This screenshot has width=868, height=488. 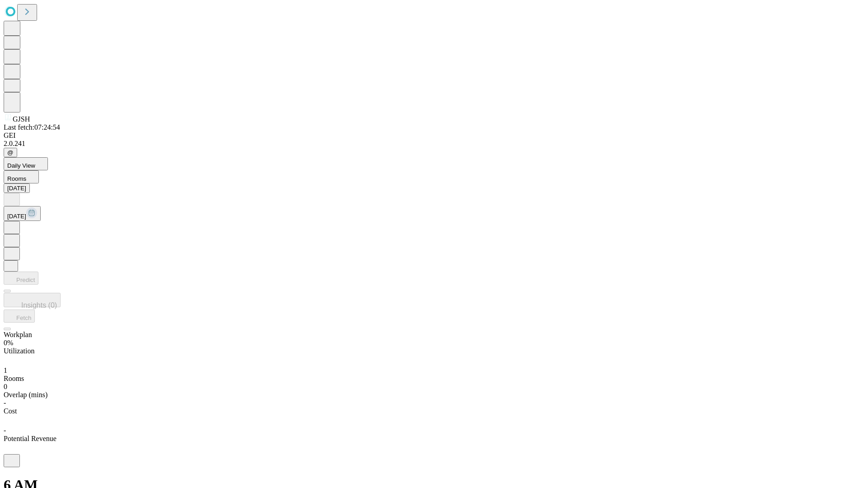 I want to click on span: Overlap (mins), so click(x=26, y=395).